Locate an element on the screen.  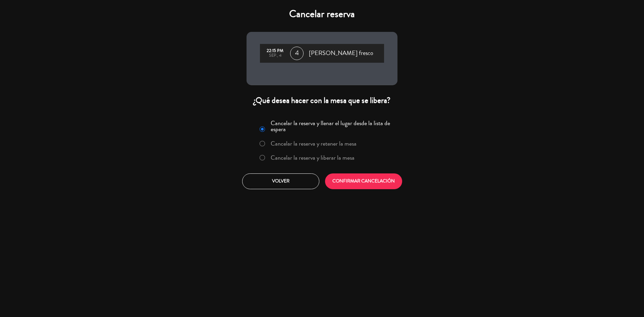
div: sep., 4 is located at coordinates (275, 56).